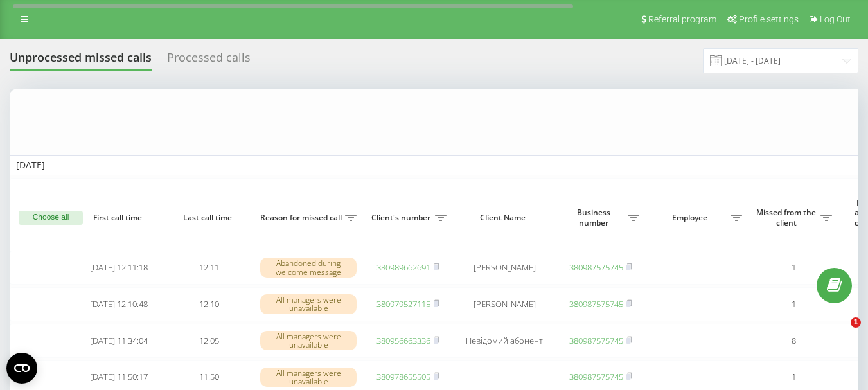 This screenshot has width=868, height=390. What do you see at coordinates (402, 218) in the screenshot?
I see `span: Client's number` at bounding box center [402, 218].